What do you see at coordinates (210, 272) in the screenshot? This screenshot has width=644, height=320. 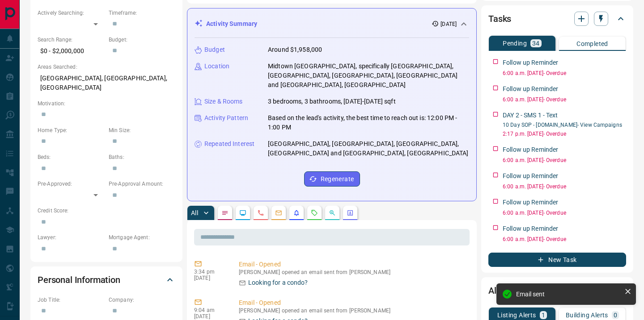 I see `p: 3:34 pm` at bounding box center [210, 272].